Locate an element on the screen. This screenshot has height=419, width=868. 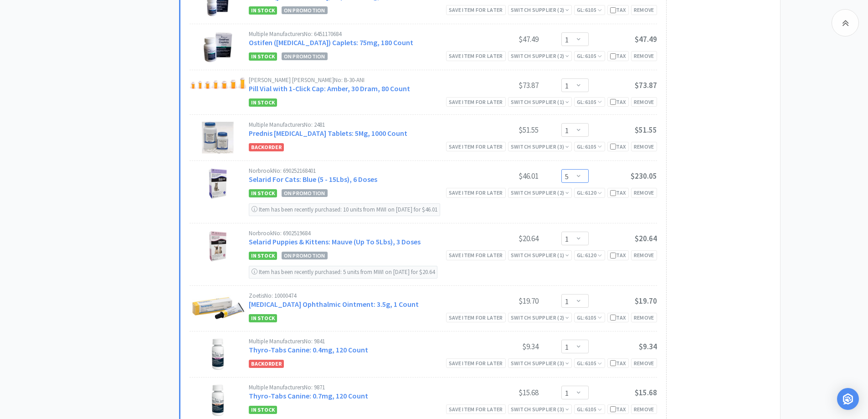
img: 858fe4924c374bc688f2772fd956ca2b_17860.png is located at coordinates (218, 83).